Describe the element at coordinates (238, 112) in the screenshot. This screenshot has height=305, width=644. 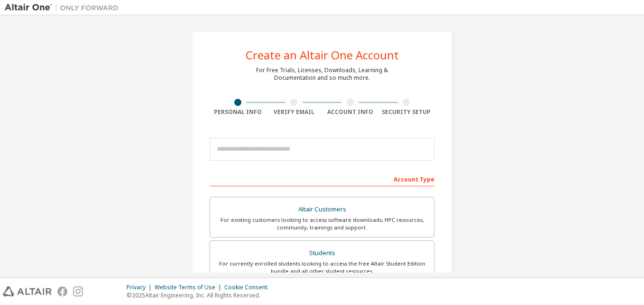
I see `div: Personal Info` at that location.